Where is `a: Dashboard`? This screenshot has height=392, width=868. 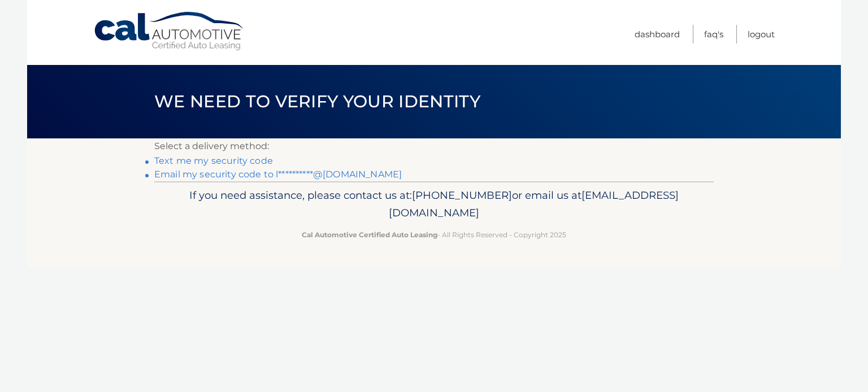
a: Dashboard is located at coordinates (657, 34).